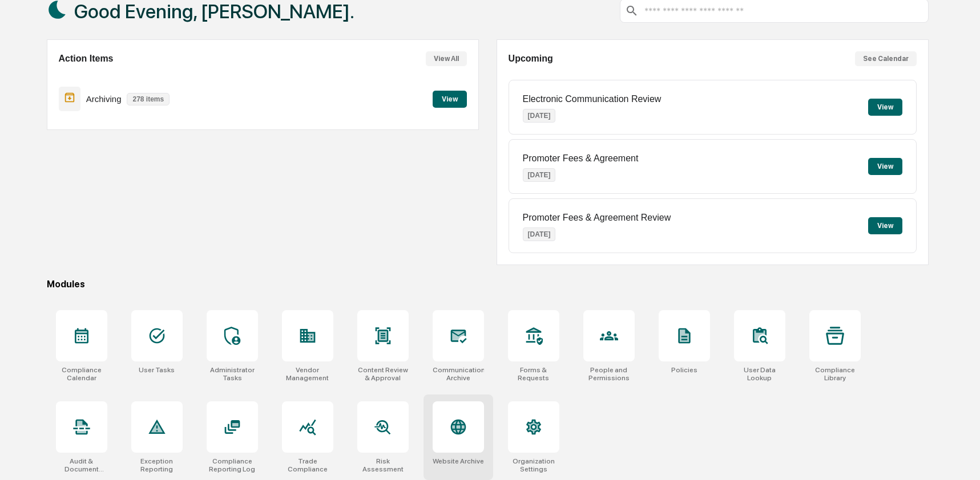  What do you see at coordinates (307, 465) in the screenshot?
I see `div: Trade Compliance` at bounding box center [307, 465].